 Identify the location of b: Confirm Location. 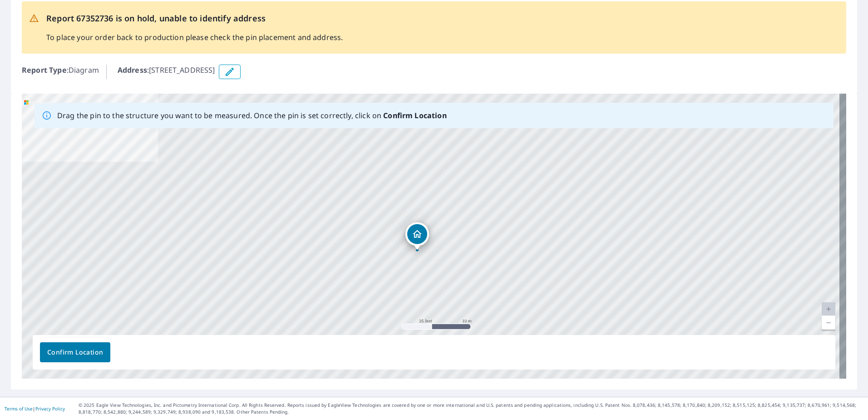
(415, 116).